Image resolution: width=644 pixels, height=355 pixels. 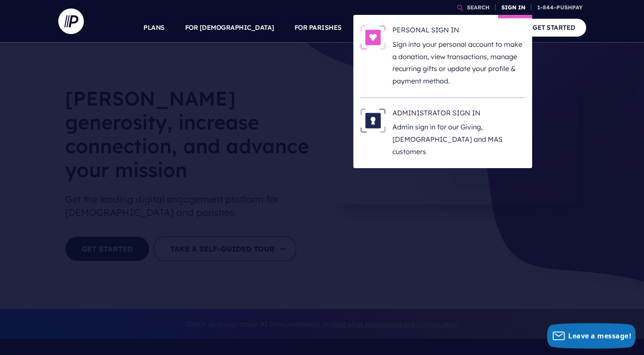 What do you see at coordinates (443, 56) in the screenshot?
I see `a: PERSONAL SIGN IN - Illustration PERSONAL SIGN IN Sign into your personal account to make a donati...` at bounding box center [443, 56].